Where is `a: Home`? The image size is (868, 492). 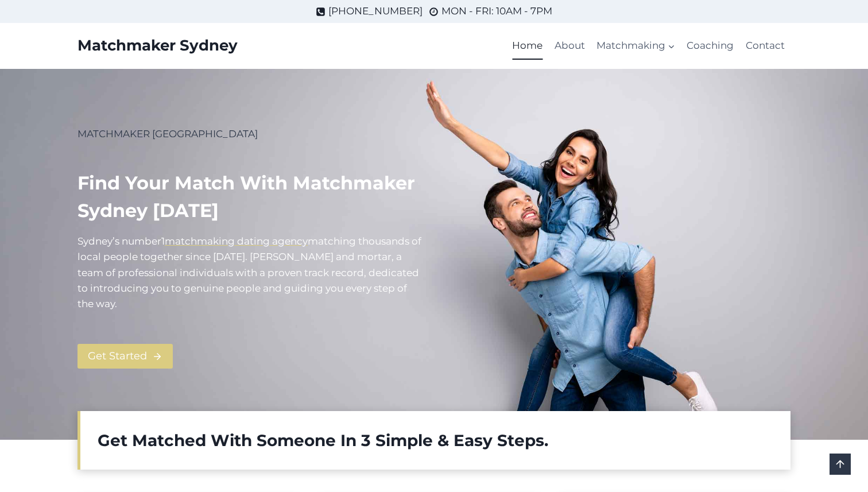 a: Home is located at coordinates (527, 46).